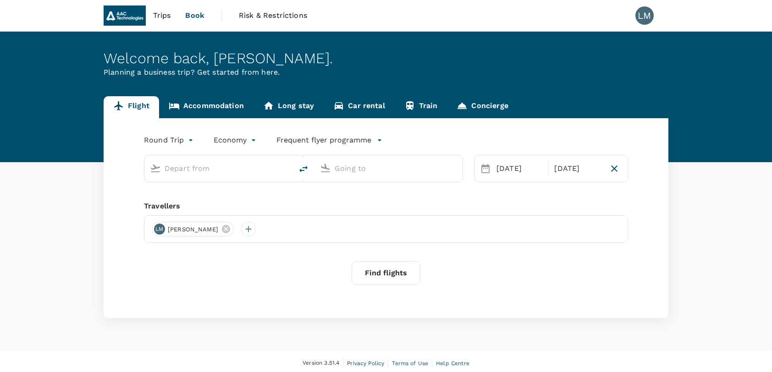 This screenshot has height=372, width=772. What do you see at coordinates (410, 363) in the screenshot?
I see `span: Terms of Use` at bounding box center [410, 363].